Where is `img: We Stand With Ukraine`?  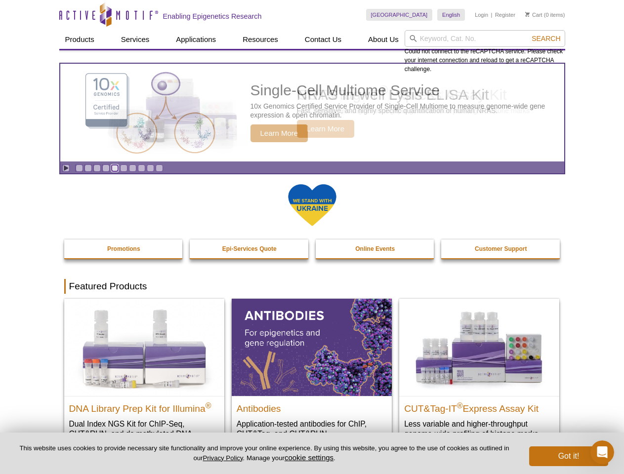
img: We Stand With Ukraine is located at coordinates (312, 205).